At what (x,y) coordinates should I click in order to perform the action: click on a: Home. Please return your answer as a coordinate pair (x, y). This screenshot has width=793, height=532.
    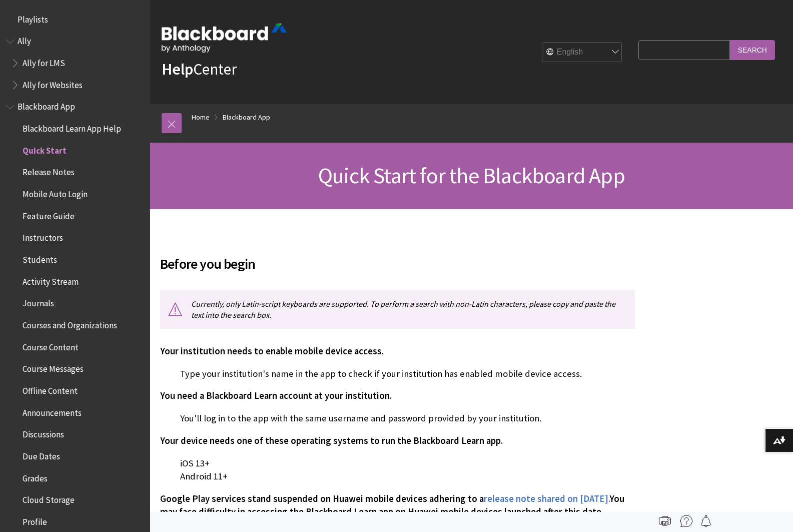
    Looking at the image, I should click on (201, 117).